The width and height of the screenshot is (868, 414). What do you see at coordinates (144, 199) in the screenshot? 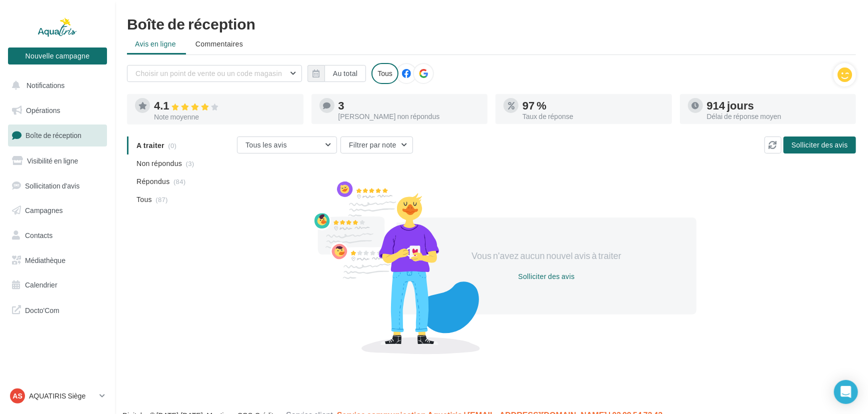
I see `span: Tous` at bounding box center [144, 199].